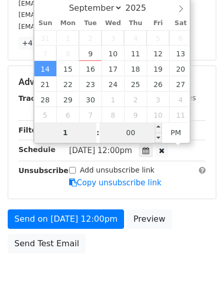  I want to click on span: September 15, 2025, so click(68, 69).